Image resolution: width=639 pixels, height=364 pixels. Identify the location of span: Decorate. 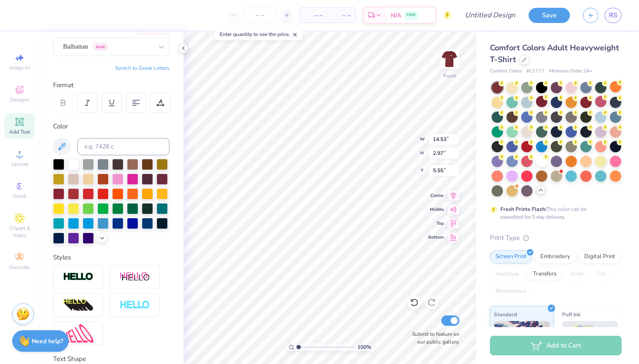
(20, 268).